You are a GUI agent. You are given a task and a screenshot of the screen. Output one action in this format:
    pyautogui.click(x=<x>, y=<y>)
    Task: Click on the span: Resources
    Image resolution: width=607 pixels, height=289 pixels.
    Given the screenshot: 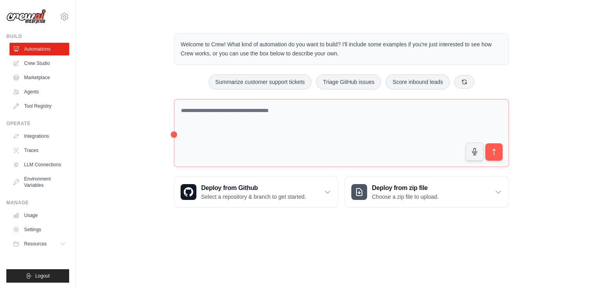 What is the action you would take?
    pyautogui.click(x=35, y=244)
    